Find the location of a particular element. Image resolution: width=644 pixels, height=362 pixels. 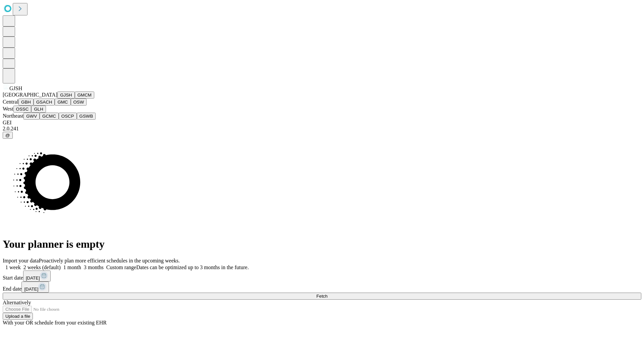

button: Upload a file is located at coordinates (18, 316).